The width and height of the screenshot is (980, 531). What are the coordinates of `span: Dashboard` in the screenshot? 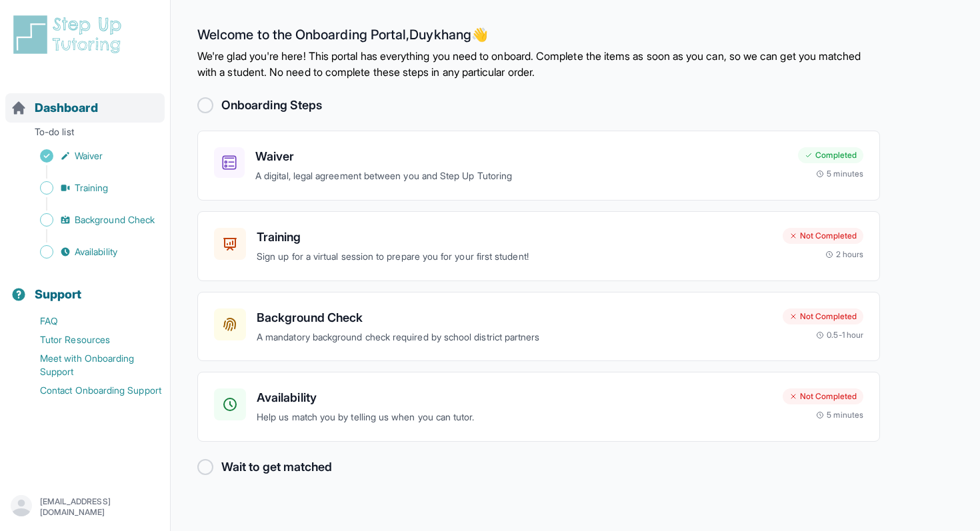 It's located at (66, 108).